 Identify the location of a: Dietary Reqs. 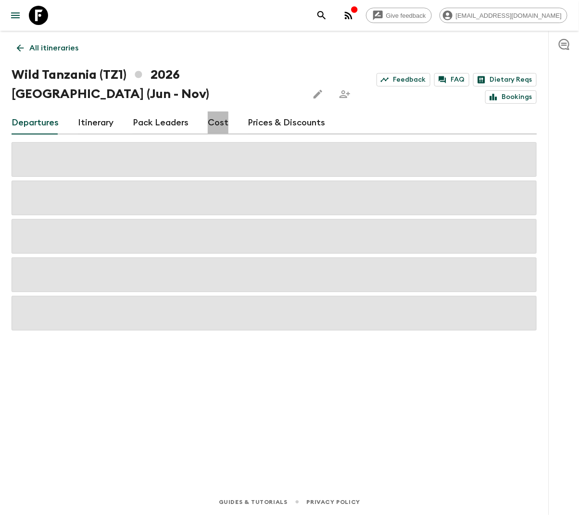
(505, 80).